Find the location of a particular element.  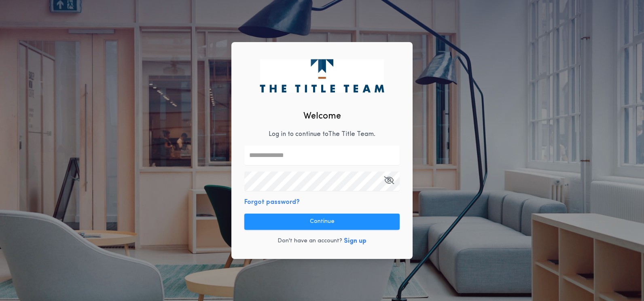

img: logo is located at coordinates (322, 76).